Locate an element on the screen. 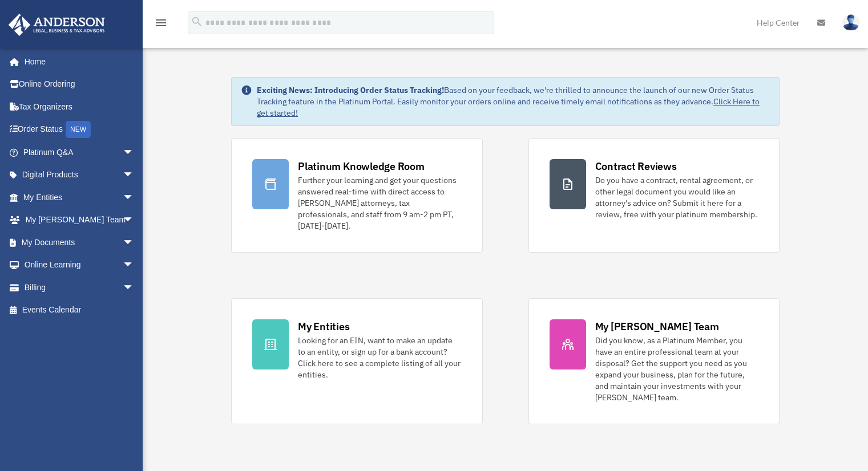 The image size is (868, 471). div: My Entities is located at coordinates (324, 327).